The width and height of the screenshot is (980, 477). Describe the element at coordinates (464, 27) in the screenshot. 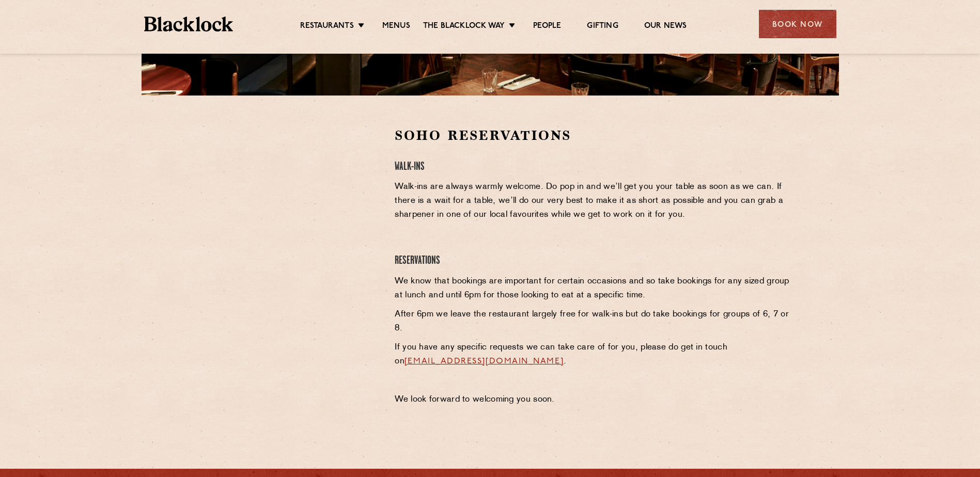

I see `a: The Blacklock Way` at that location.